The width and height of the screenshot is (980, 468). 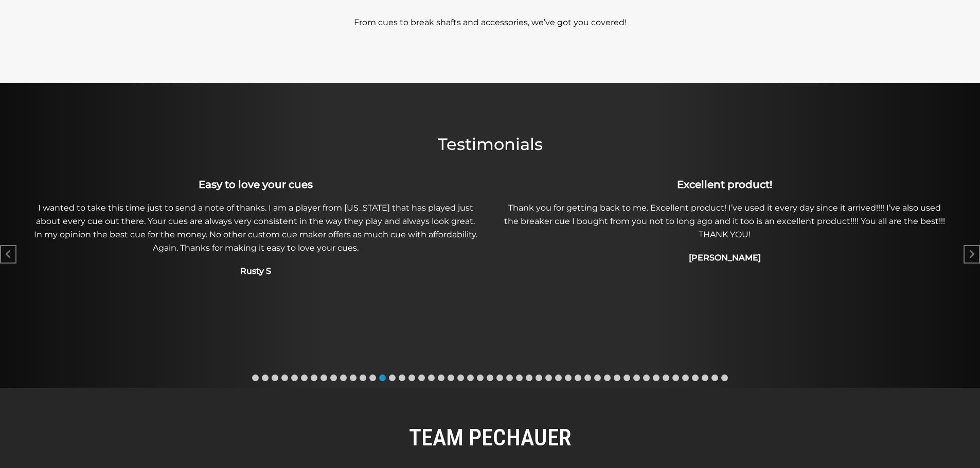 I want to click on h2: TEAM PECHAUER, so click(x=490, y=438).